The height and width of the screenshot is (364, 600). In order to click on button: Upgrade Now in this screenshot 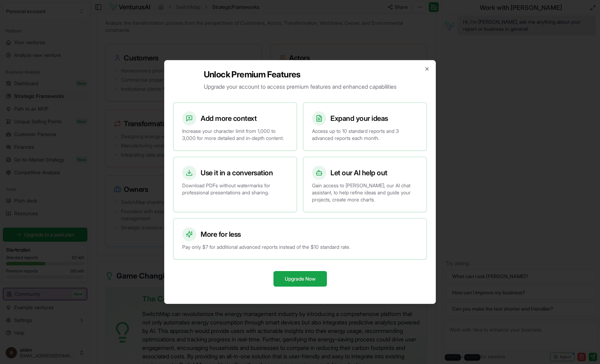, I will do `click(300, 279)`.